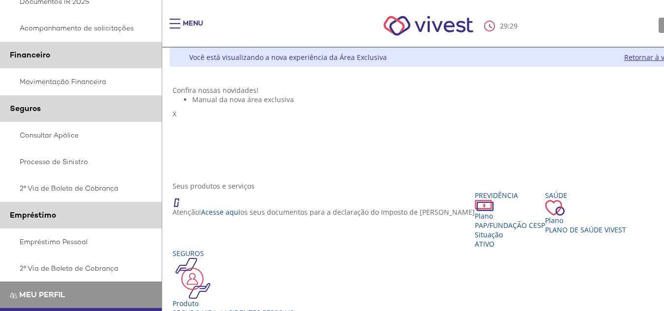 The height and width of the screenshot is (311, 664). What do you see at coordinates (243, 99) in the screenshot?
I see `span: Manual da nova área exclusiva` at bounding box center [243, 99].